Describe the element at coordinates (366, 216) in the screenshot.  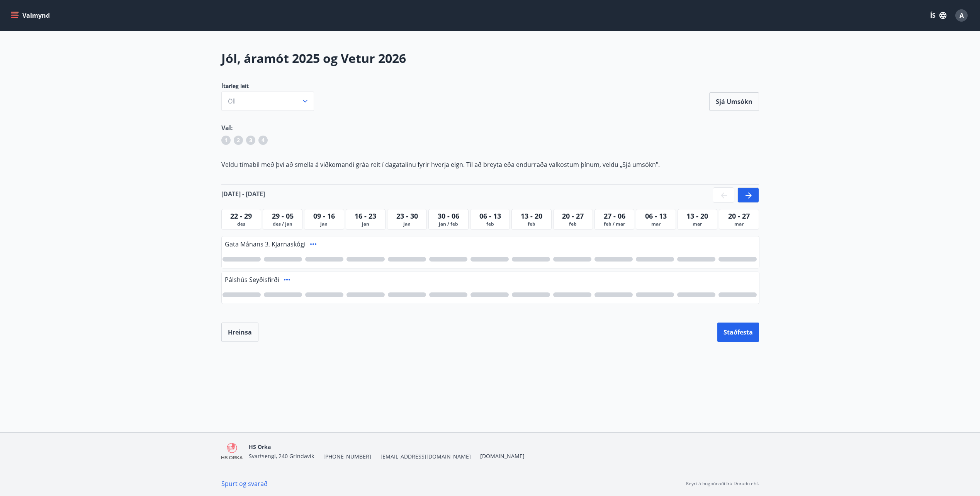
I see `span: 16 - 23` at that location.